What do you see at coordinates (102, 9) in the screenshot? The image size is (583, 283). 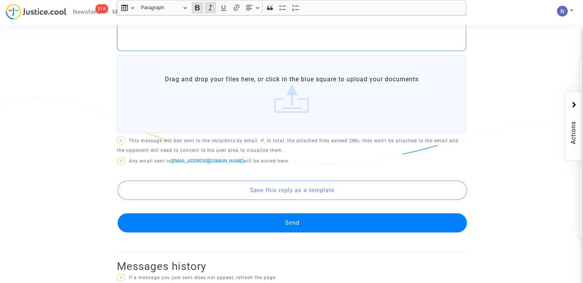 I see `div: 31K` at bounding box center [102, 9].